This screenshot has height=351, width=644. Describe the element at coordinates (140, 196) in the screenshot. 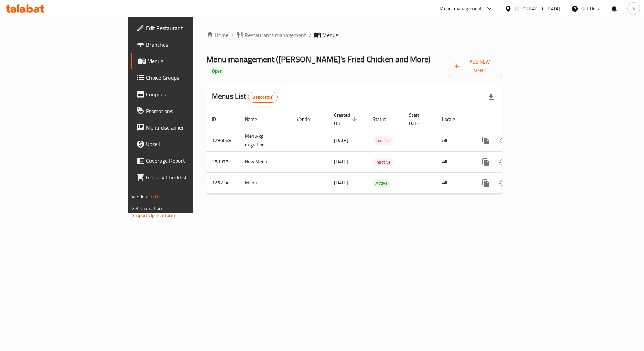

I see `span: Version:` at that location.